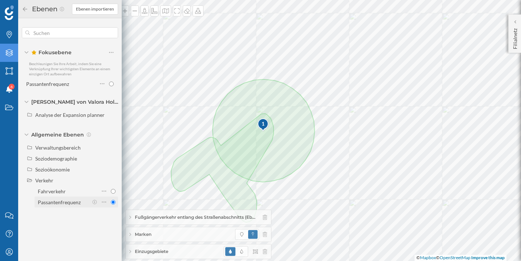 The height and width of the screenshot is (261, 521). I want to click on span: Support, so click(28, 8).